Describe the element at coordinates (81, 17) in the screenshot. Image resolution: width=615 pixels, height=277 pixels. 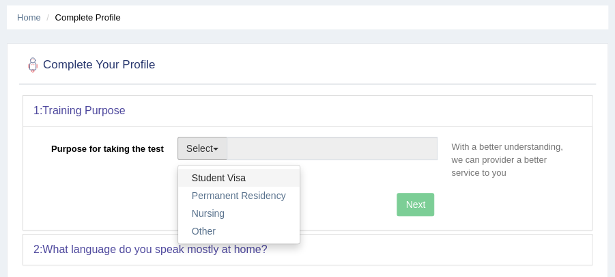
I see `li: Complete Profile` at that location.